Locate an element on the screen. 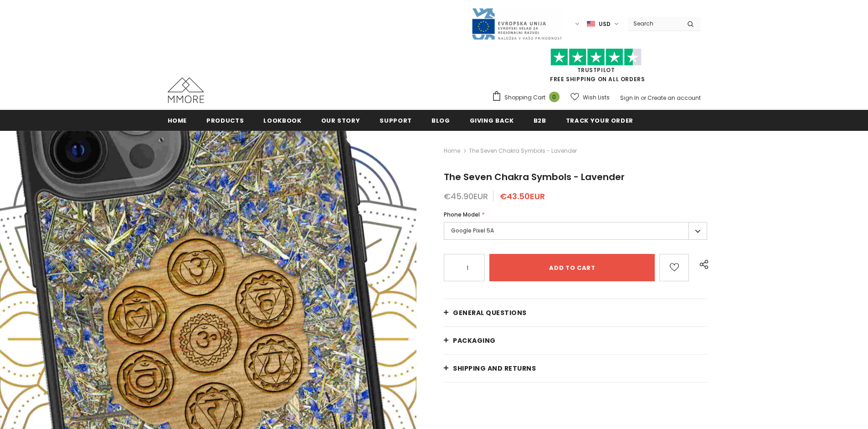 The image size is (868, 429). a: B2B is located at coordinates (540, 120).